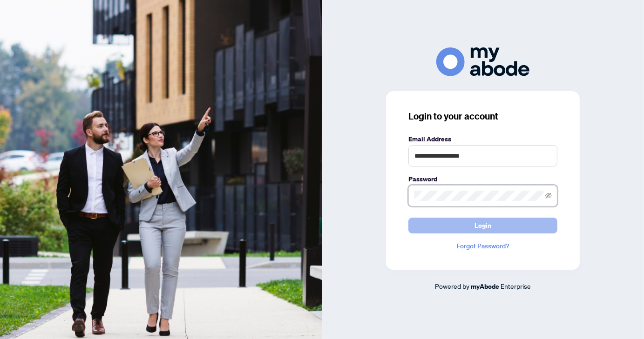 This screenshot has width=644, height=339. Describe the element at coordinates (483, 179) in the screenshot. I see `label: Password` at that location.